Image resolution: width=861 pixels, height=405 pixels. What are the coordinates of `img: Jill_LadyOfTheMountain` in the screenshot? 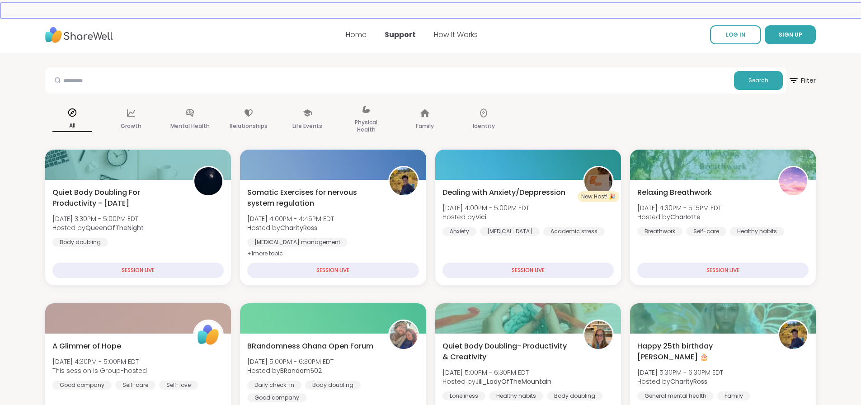 It's located at (598, 335).